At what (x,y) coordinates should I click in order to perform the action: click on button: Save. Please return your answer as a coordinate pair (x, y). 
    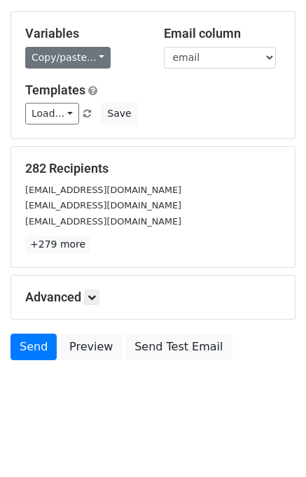
    Looking at the image, I should click on (119, 113).